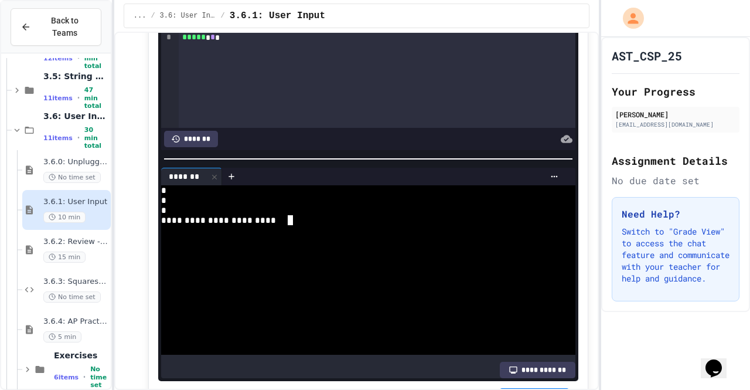 The image size is (750, 390). I want to click on span: 3.6.3: Squares and Circles, so click(76, 281).